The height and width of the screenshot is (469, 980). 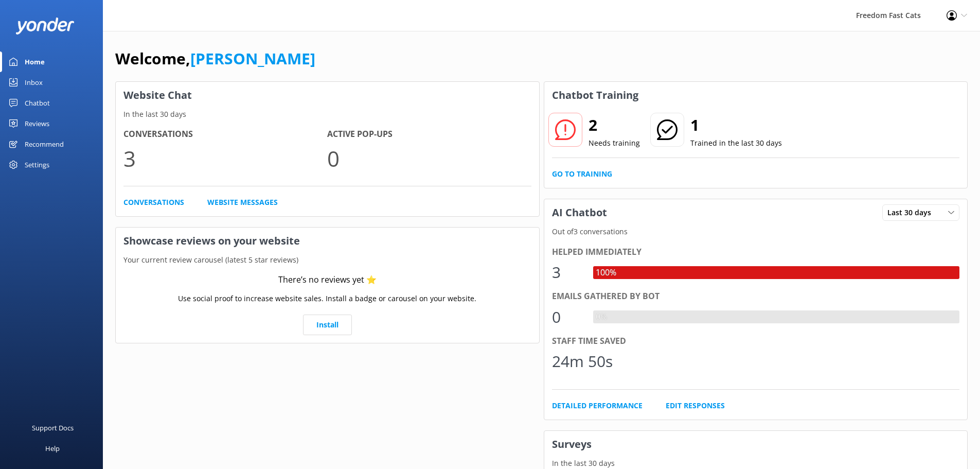 What do you see at coordinates (755, 296) in the screenshot?
I see `div: Emails gathered by bot` at bounding box center [755, 296].